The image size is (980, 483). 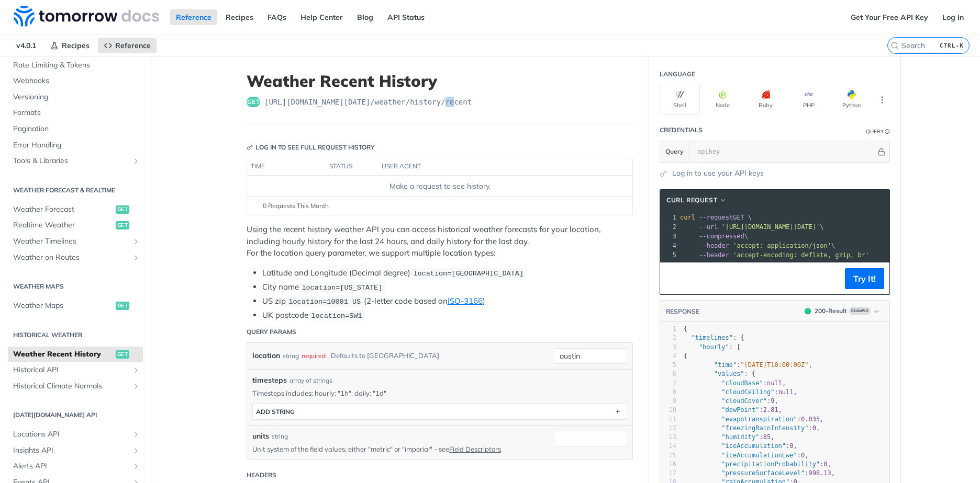 I want to click on span: "cloudCeiling", so click(x=748, y=392).